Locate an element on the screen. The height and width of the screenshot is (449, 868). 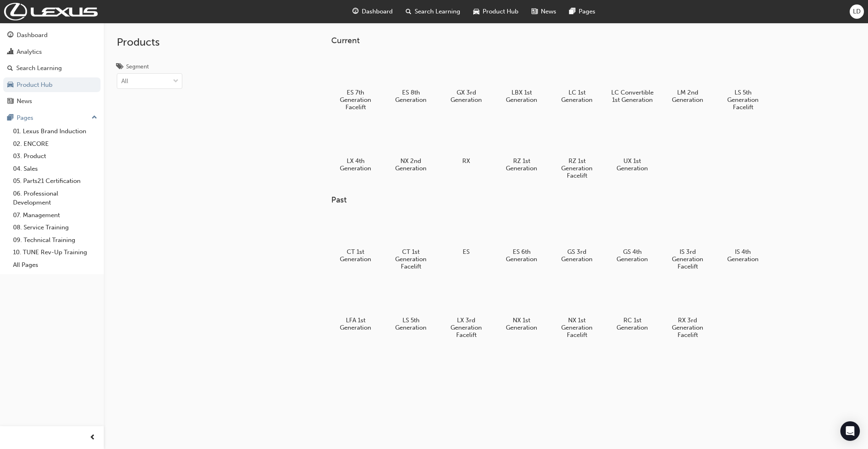
a: GS 3rd Generation is located at coordinates (577, 239).